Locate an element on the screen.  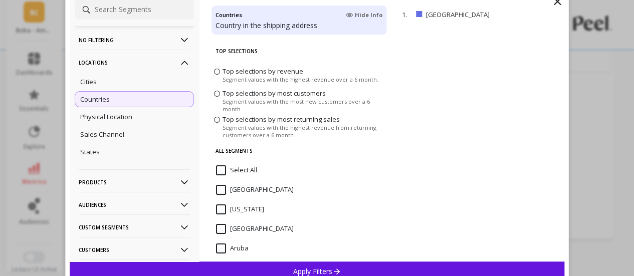
p: Top Selections is located at coordinates (299, 51).